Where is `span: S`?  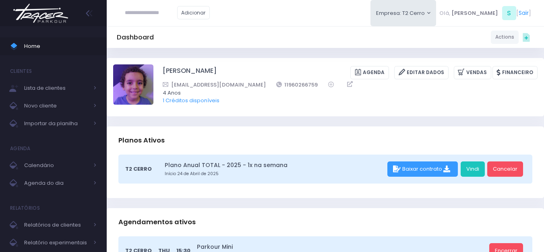 span: S is located at coordinates (509, 13).